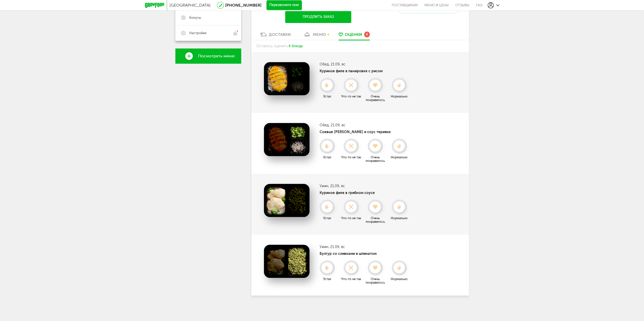 The image size is (644, 321). Describe the element at coordinates (318, 17) in the screenshot. I see `button: Продлить заказ` at that location.